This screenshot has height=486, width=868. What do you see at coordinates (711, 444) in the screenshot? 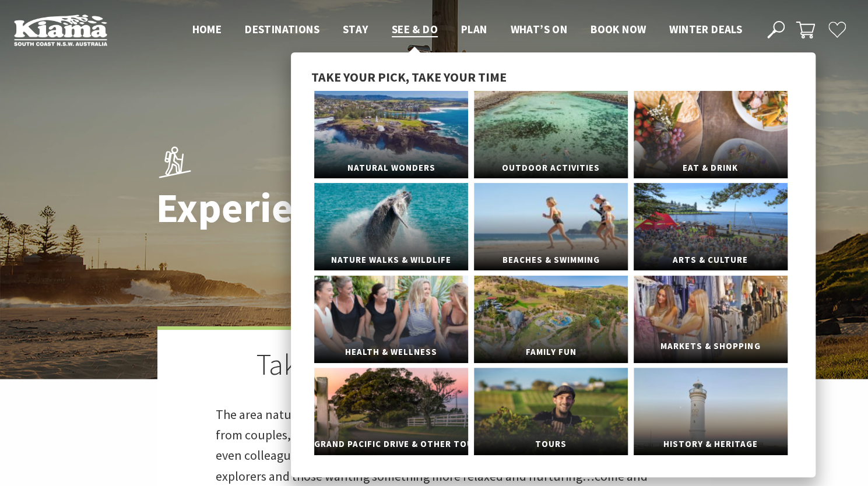
I see `span: History & Heritage` at bounding box center [711, 444].